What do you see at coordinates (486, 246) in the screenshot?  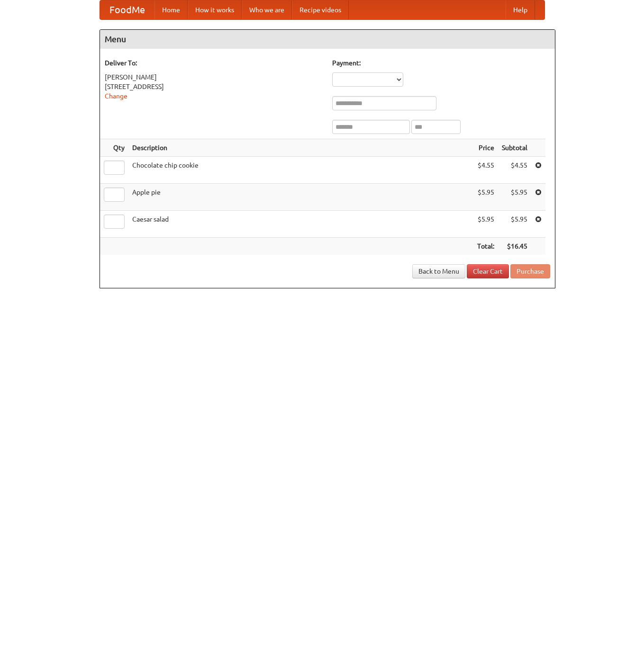 I see `th: Total:` at bounding box center [486, 246].